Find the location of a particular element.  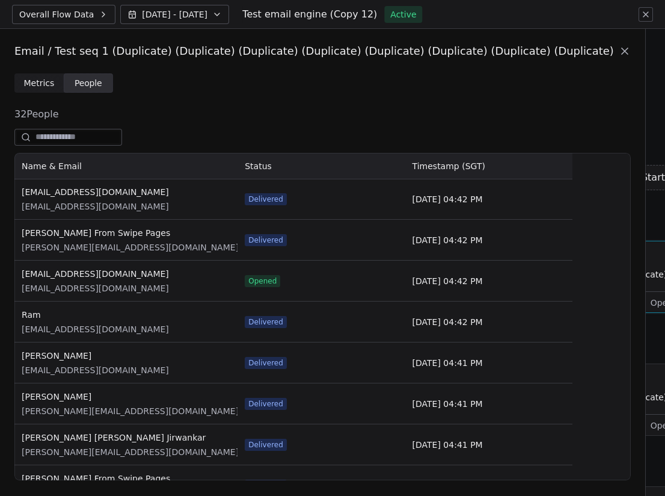

h1: Test email engine (Copy 12) is located at coordinates (310, 14).